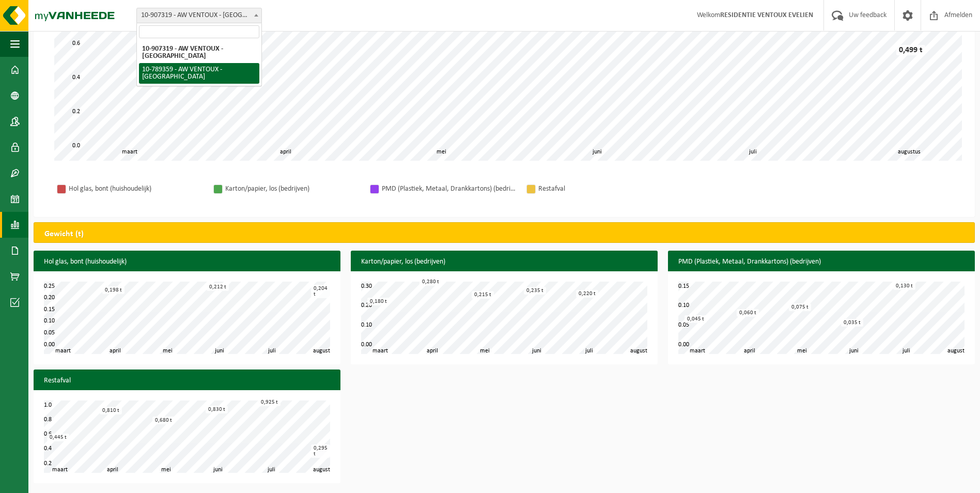 This screenshot has width=980, height=493. I want to click on div: 0,045 t, so click(696, 319).